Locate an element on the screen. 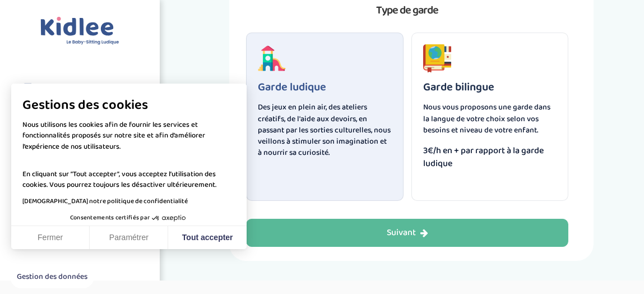  span: Consentements certifiés par is located at coordinates (110, 218).